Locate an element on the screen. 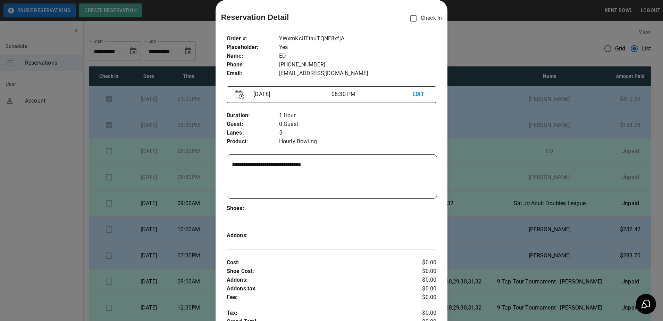 Image resolution: width=663 pixels, height=321 pixels. p: Name : is located at coordinates (253, 56).